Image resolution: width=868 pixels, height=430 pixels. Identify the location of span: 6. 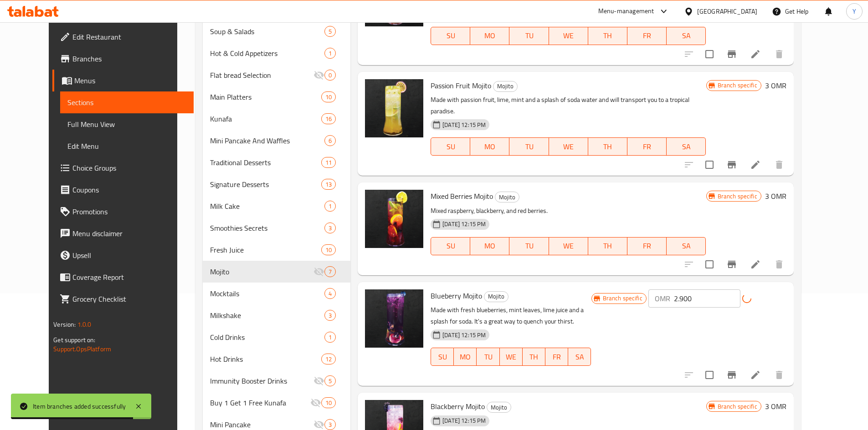
(330, 141).